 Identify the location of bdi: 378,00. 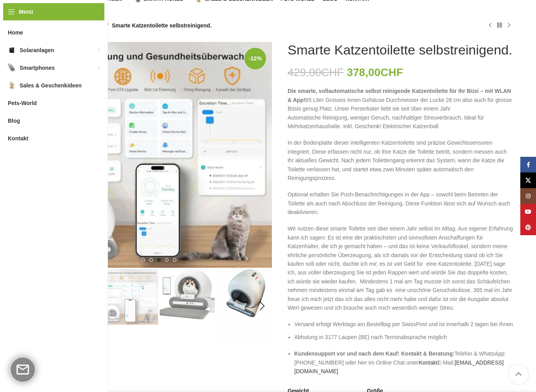
(374, 72).